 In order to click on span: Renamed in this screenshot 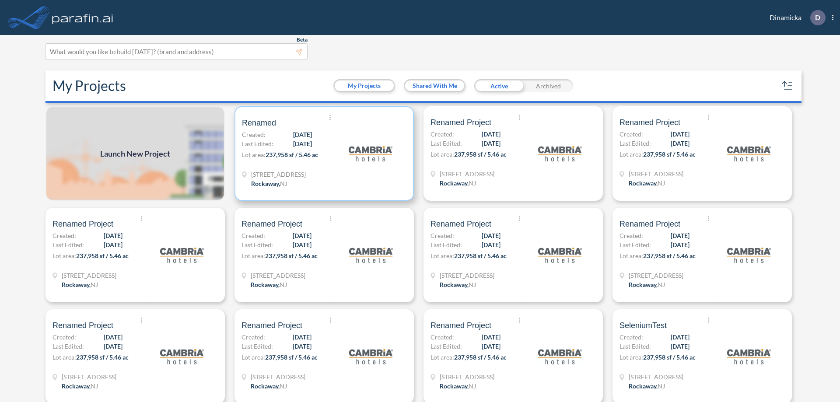, I will do `click(259, 123)`.